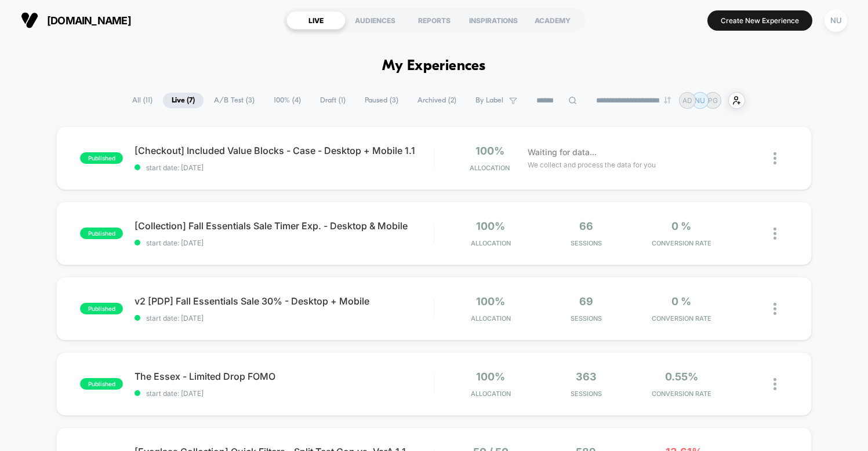 The image size is (868, 451). What do you see at coordinates (687, 100) in the screenshot?
I see `p: AD` at bounding box center [687, 100].